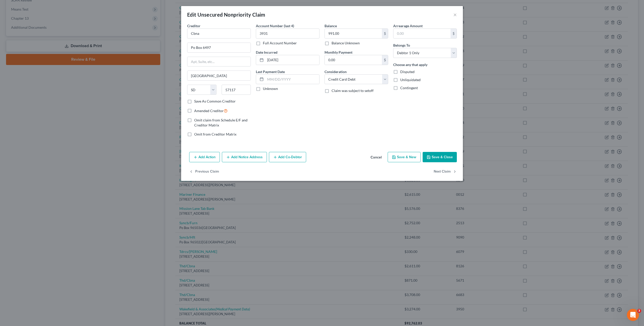 The width and height of the screenshot is (644, 326). Describe the element at coordinates (401, 45) in the screenshot. I see `span: Belongs To` at that location.